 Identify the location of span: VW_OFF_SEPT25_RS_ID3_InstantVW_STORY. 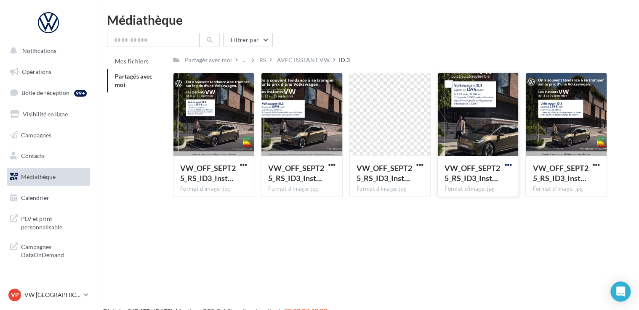
(472, 173).